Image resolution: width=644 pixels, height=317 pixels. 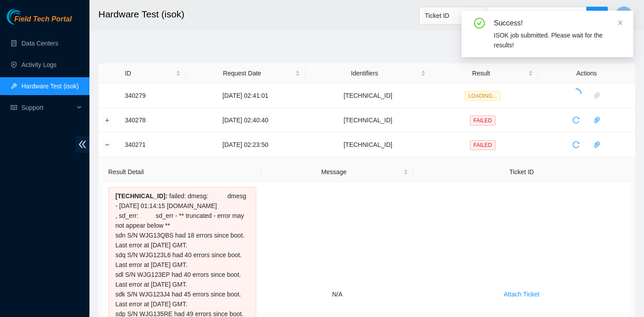 I want to click on div: Success!, so click(x=558, y=23).